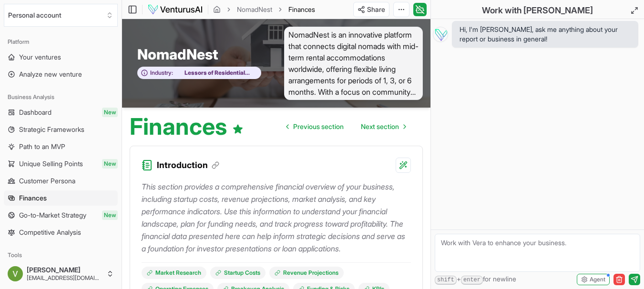 Image resolution: width=644 pixels, height=289 pixels. What do you see at coordinates (35, 112) in the screenshot?
I see `span: Dashboard` at bounding box center [35, 112].